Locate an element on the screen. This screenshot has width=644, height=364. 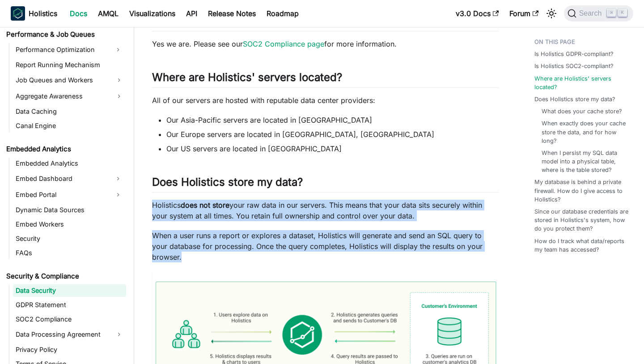
a: Job Queues and Workers is located at coordinates (69, 80).